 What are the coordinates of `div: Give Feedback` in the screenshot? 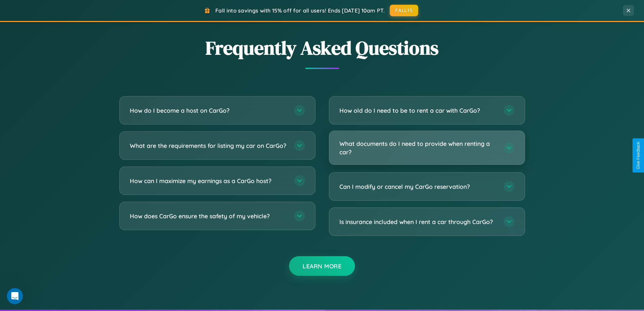 It's located at (638, 155).